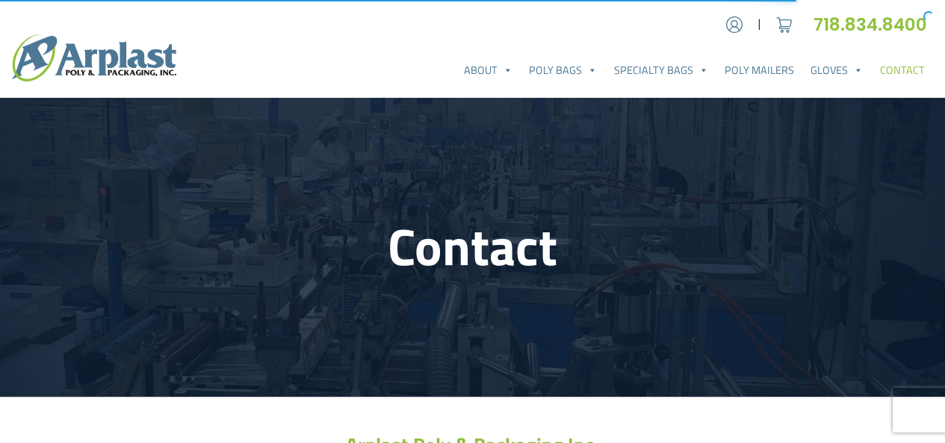 This screenshot has width=945, height=443. Describe the element at coordinates (837, 70) in the screenshot. I see `a: Gloves` at that location.